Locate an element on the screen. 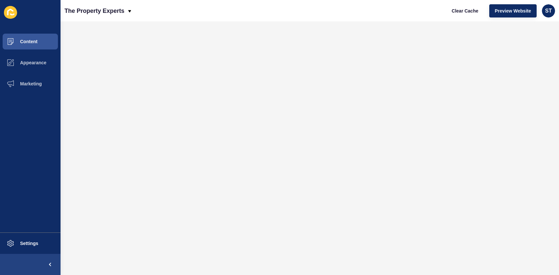 Image resolution: width=559 pixels, height=275 pixels. button: Clear Cache is located at coordinates (465, 11).